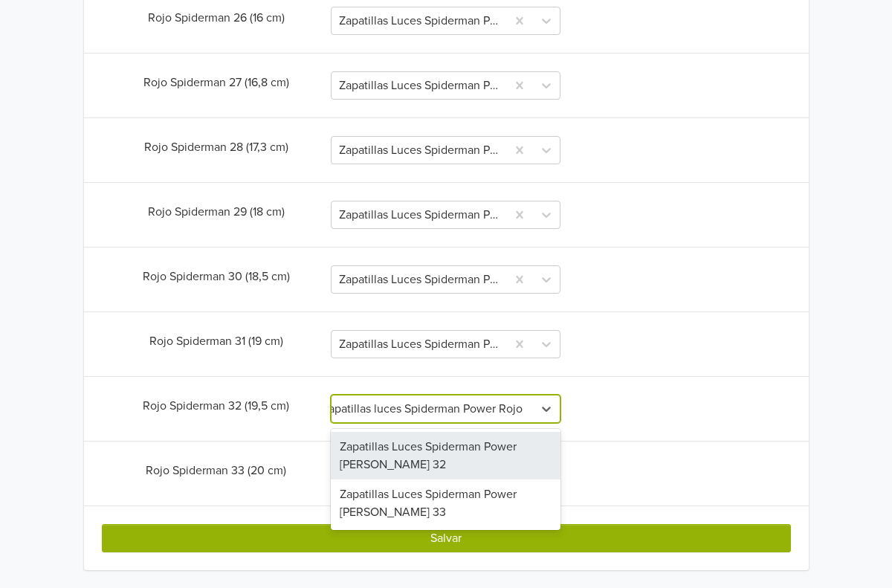 The image size is (892, 588). What do you see at coordinates (216, 279) in the screenshot?
I see `div: Rojo Spiderman 30 (18,5 cm)` at bounding box center [216, 279].